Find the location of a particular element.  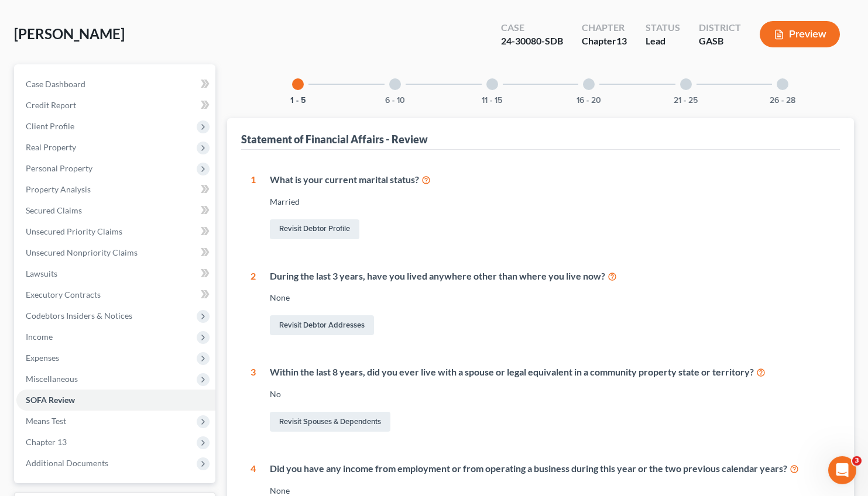

span: Unsecured Priority Claims is located at coordinates (74, 231).